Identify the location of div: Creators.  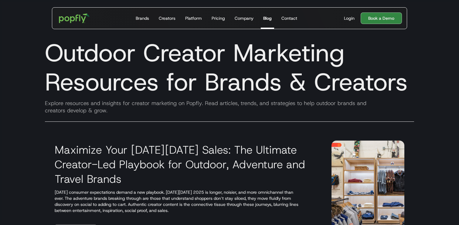
(167, 18).